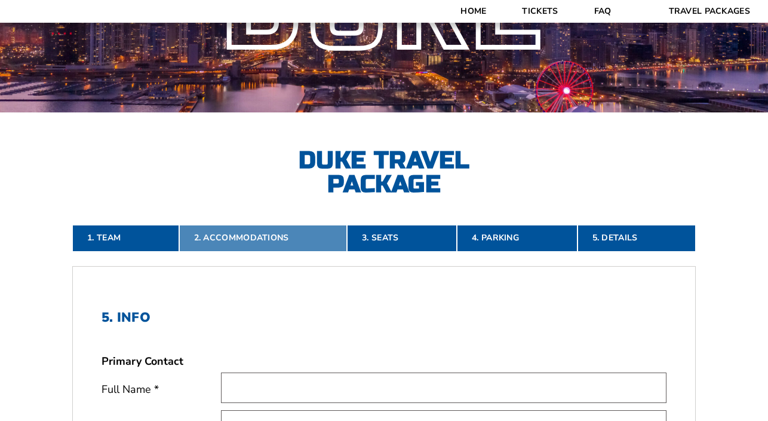 The image size is (768, 421). Describe the element at coordinates (517, 238) in the screenshot. I see `a: 4. Parking` at that location.